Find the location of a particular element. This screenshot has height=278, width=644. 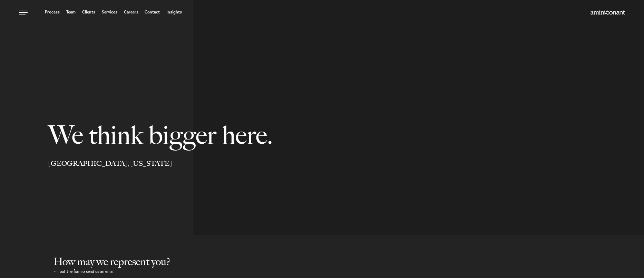

a: Clients is located at coordinates (89, 12).